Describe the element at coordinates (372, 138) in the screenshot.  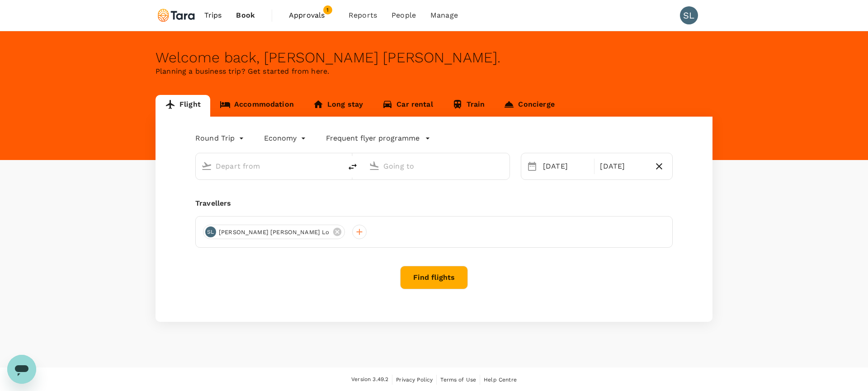
I see `p: Frequent flyer programme` at that location.